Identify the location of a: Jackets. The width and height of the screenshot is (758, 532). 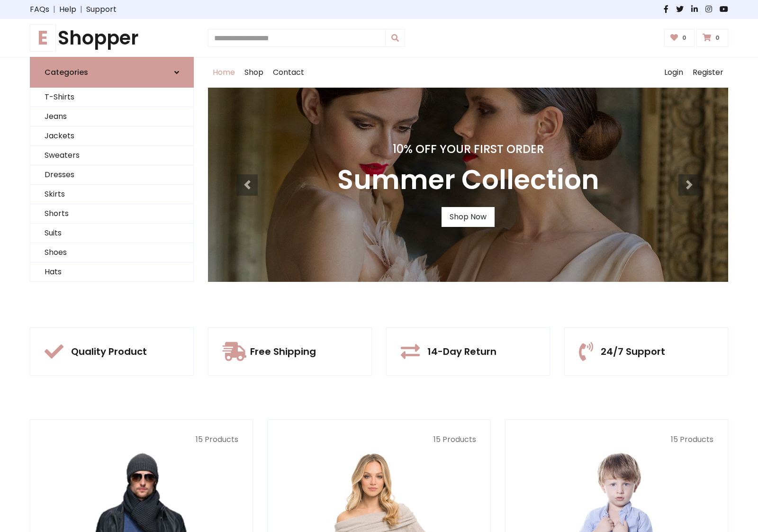
(112, 136).